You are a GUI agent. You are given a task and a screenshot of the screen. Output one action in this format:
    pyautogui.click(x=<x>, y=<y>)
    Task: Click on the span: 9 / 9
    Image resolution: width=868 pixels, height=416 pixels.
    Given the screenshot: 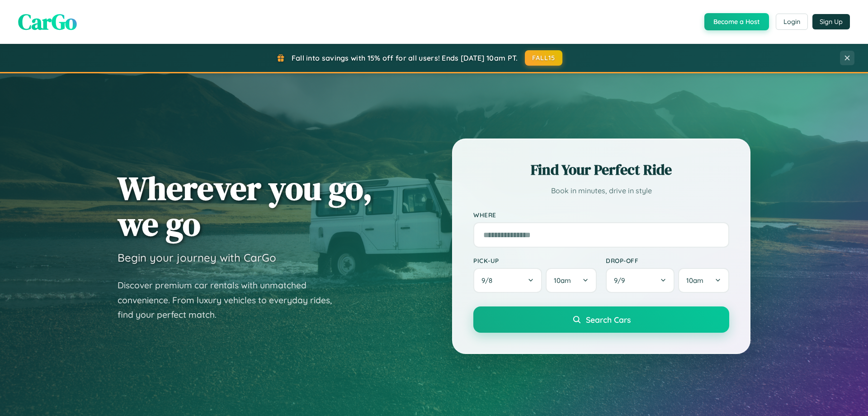 What is the action you would take?
    pyautogui.click(x=622, y=280)
    